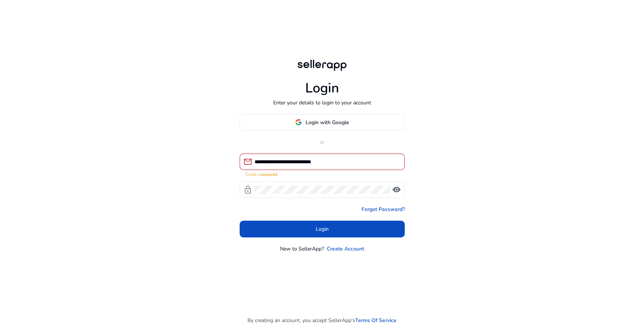 The width and height of the screenshot is (644, 331). I want to click on h1: Login, so click(322, 87).